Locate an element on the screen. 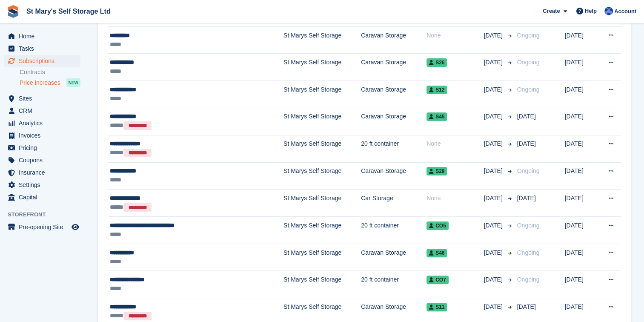 The height and width of the screenshot is (322, 644). span: Capital is located at coordinates (44, 197).